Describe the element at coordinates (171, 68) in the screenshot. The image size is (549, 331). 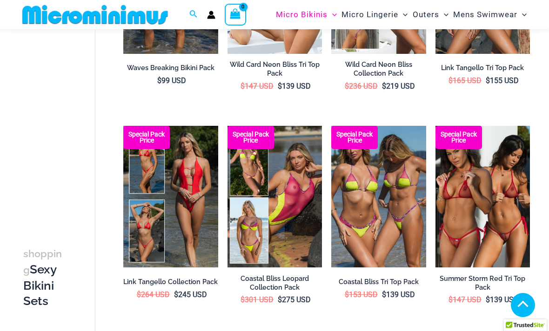
I see `h2: Waves Breaking Bikini Pack` at that location.